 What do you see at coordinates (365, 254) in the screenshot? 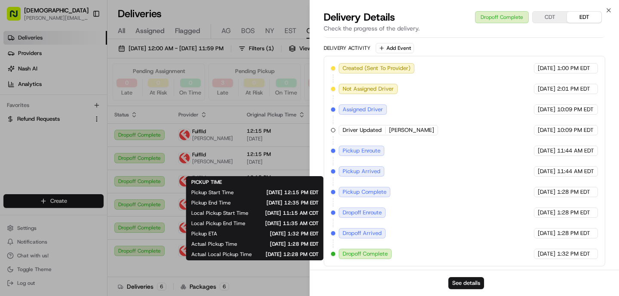
I see `span: Dropoff Complete` at bounding box center [365, 254].